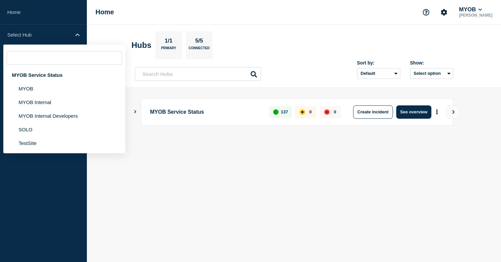  What do you see at coordinates (169, 49) in the screenshot?
I see `p: Primary` at bounding box center [169, 49].